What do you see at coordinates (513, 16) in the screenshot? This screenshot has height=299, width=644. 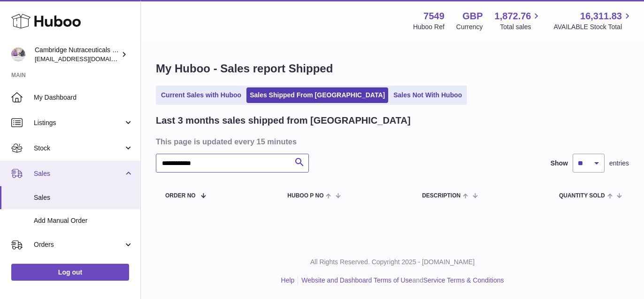 I see `span: 1,872.76` at bounding box center [513, 16].